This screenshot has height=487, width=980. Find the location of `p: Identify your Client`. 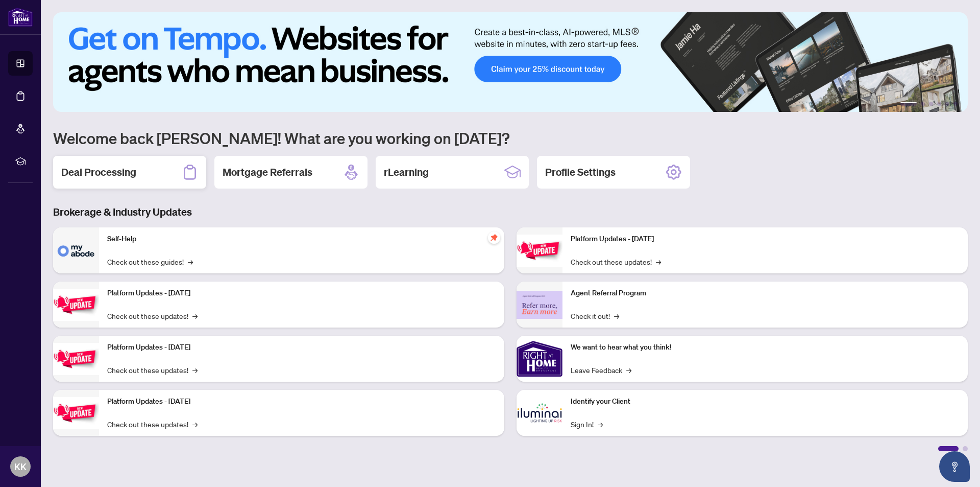

p: Identify your Client is located at coordinates (766, 401).